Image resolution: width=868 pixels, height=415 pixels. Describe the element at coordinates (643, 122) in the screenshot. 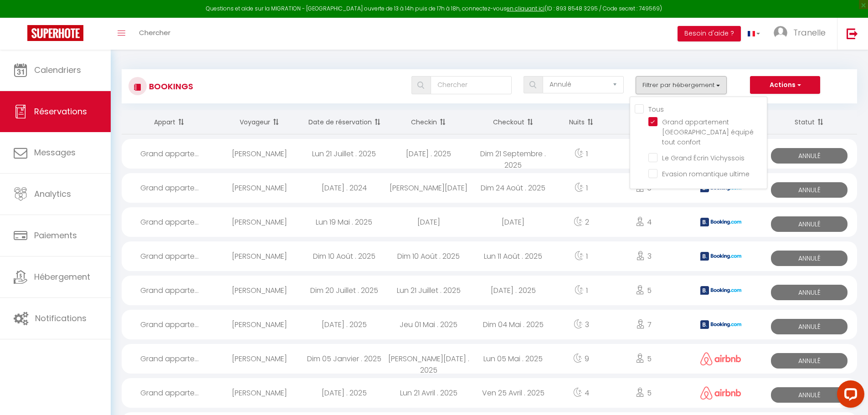

I see `th: Sort by people` at that location.